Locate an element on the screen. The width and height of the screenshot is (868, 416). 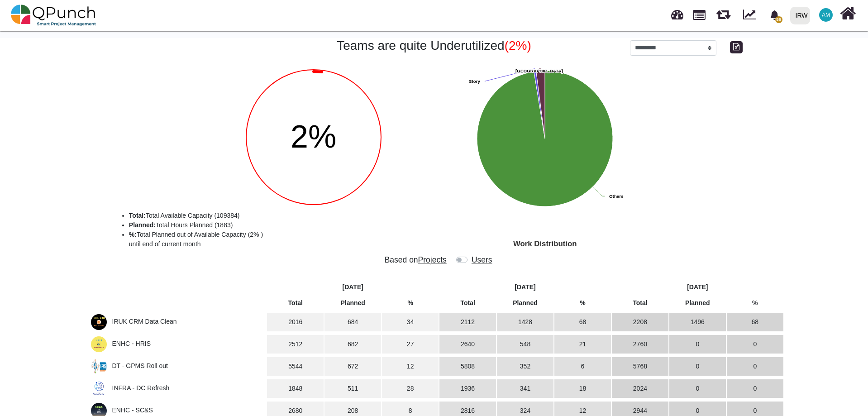
td: 27 is located at coordinates (410, 344).